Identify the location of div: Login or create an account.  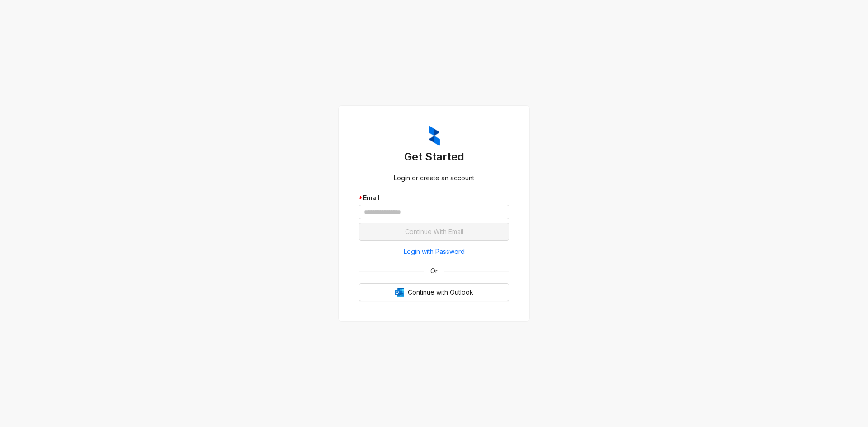
(434, 178).